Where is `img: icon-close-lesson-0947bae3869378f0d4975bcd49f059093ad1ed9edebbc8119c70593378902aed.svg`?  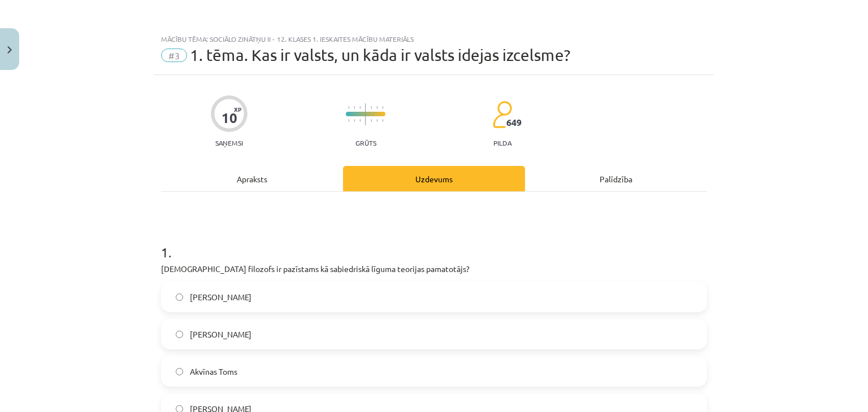 img: icon-close-lesson-0947bae3869378f0d4975bcd49f059093ad1ed9edebbc8119c70593378902aed.svg is located at coordinates (9, 50).